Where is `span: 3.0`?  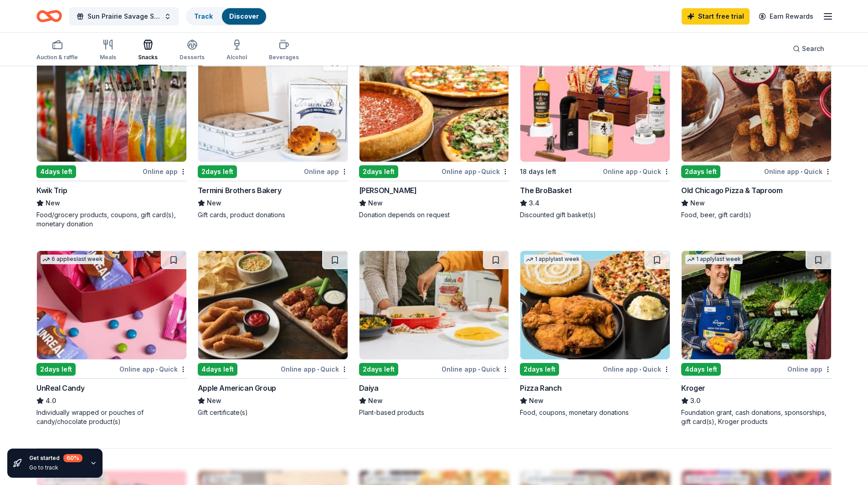 span: 3.0 is located at coordinates (695, 401).